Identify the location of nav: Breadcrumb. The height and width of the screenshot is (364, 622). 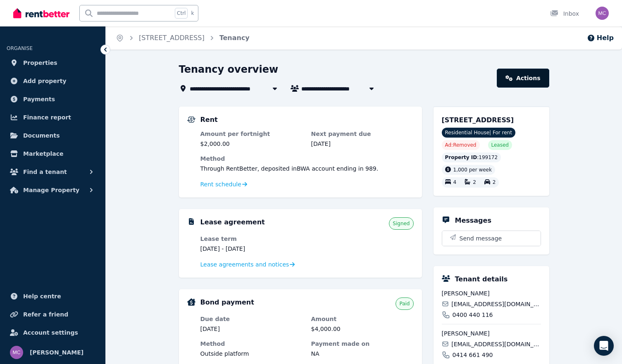
(182, 38).